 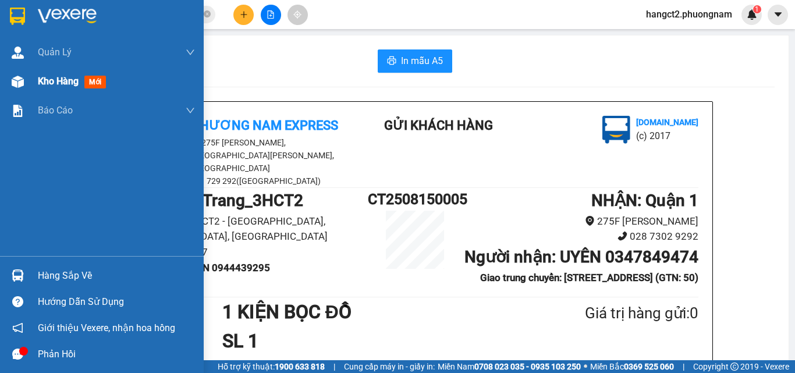 What do you see at coordinates (392, 61) in the screenshot?
I see `span: printer` at bounding box center [392, 61].